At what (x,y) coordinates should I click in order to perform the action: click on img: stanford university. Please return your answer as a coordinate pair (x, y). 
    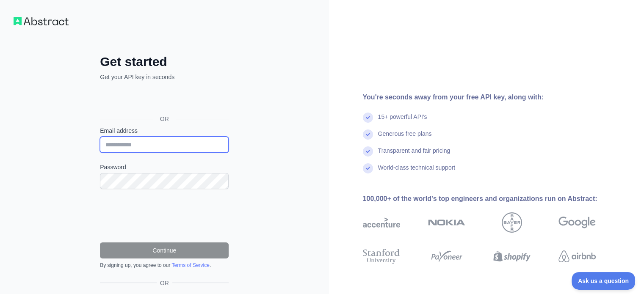
    Looking at the image, I should click on (381, 257).